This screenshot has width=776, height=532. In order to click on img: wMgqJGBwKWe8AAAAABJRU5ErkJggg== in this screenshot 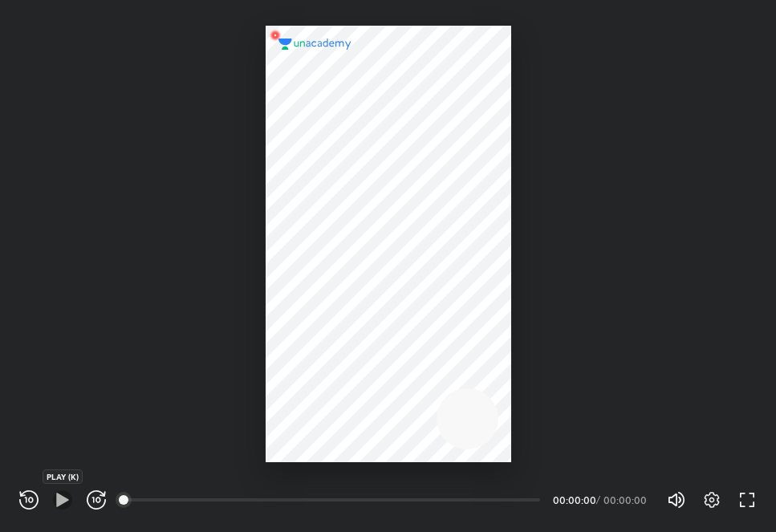, I will do `click(276, 35)`.